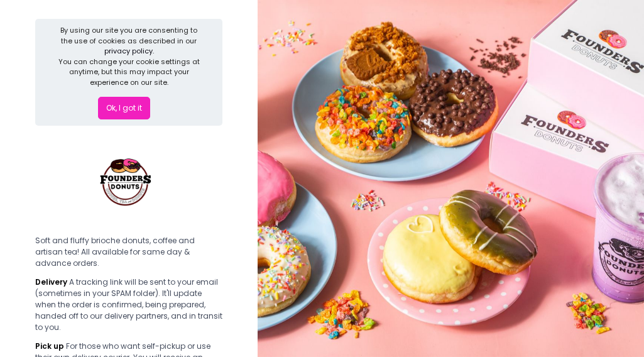  What do you see at coordinates (50, 345) in the screenshot?
I see `b: Pick up` at bounding box center [50, 345].